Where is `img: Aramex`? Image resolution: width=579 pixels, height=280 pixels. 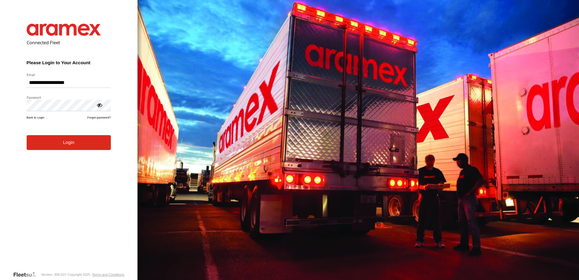
img: Aramex is located at coordinates (64, 30).